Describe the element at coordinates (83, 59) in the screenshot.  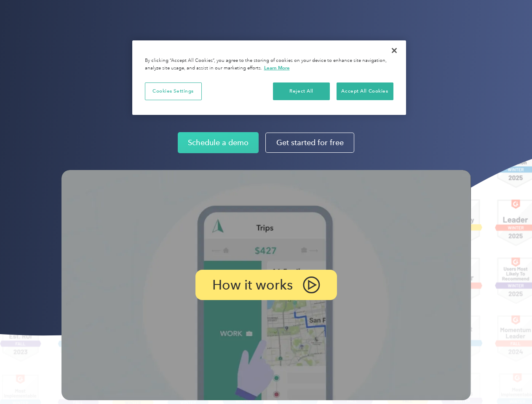
I see `input: Submit` at that location.